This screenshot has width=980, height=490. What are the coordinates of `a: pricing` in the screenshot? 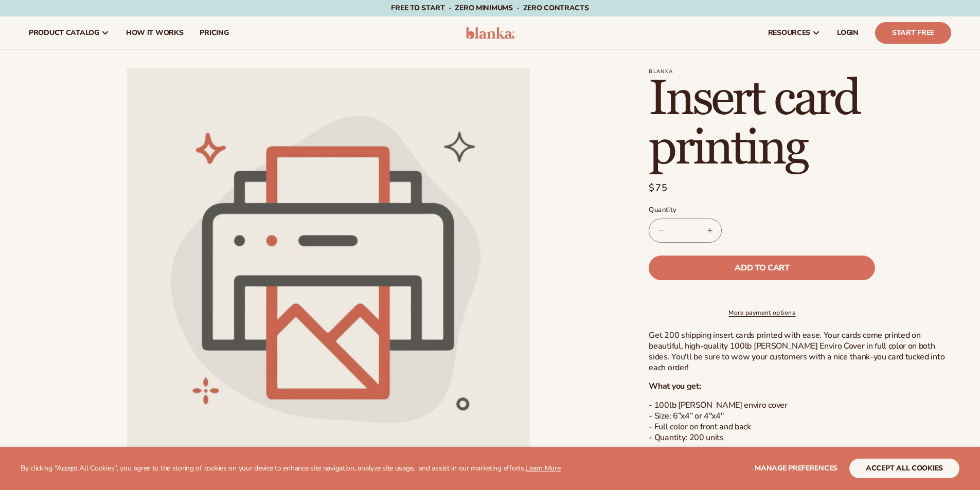 It's located at (214, 33).